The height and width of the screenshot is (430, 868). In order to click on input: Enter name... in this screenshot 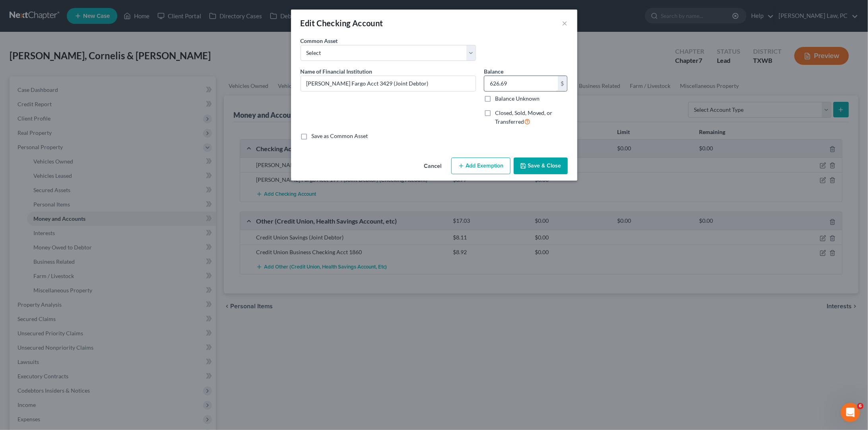, I will do `click(388, 84)`.